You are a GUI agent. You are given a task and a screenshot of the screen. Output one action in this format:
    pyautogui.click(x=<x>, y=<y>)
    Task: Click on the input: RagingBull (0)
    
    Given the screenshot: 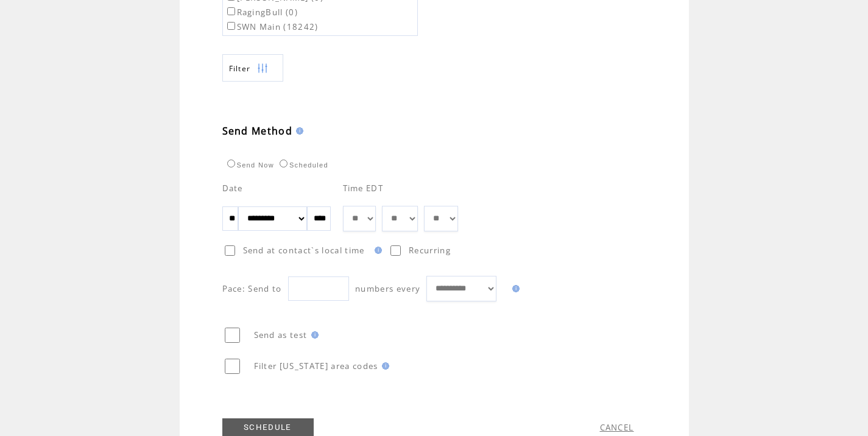 What is the action you would take?
    pyautogui.click(x=231, y=11)
    